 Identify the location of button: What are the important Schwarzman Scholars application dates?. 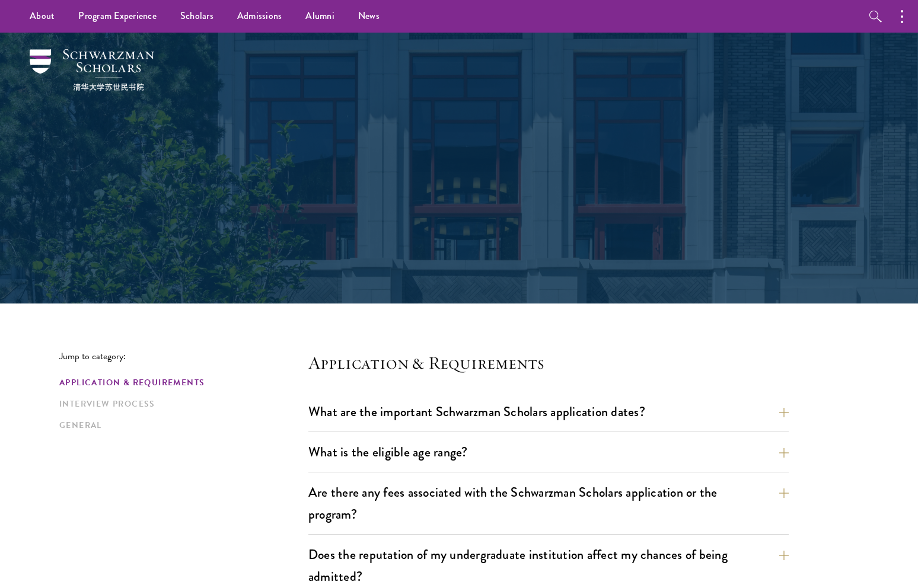
(549, 412).